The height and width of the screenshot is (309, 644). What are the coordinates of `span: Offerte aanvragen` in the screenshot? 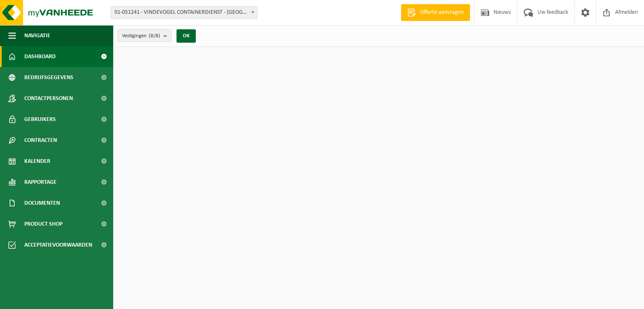 It's located at (442, 13).